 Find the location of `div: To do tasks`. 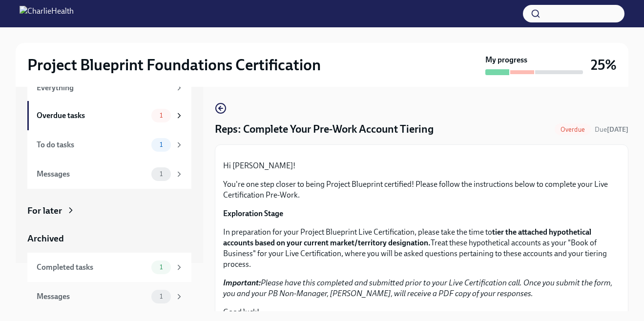

div: To do tasks is located at coordinates (92, 145).